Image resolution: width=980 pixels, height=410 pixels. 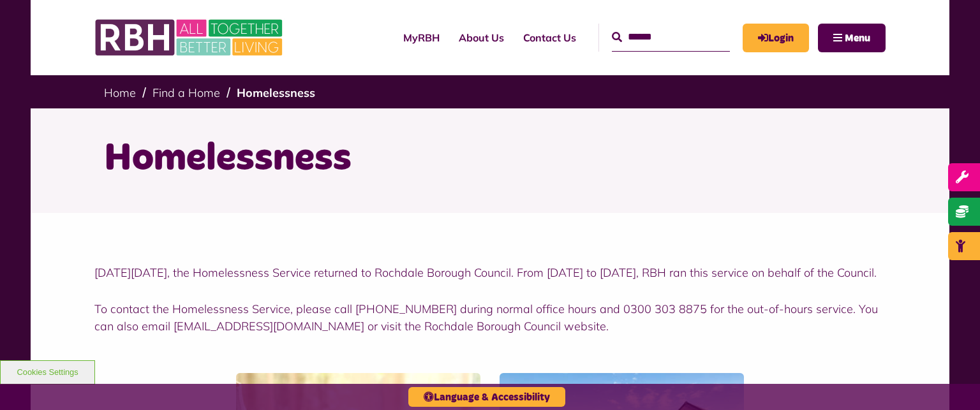 What do you see at coordinates (120, 93) in the screenshot?
I see `a: Home` at bounding box center [120, 93].